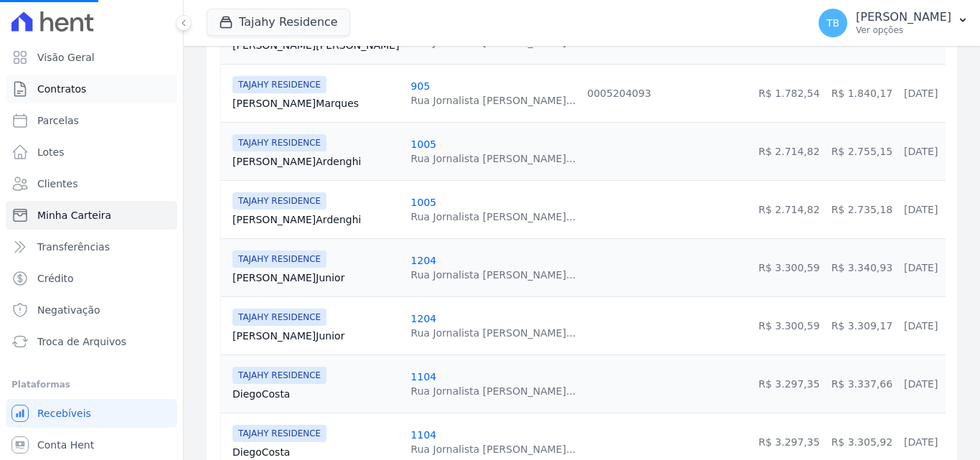 This screenshot has height=460, width=980. What do you see at coordinates (91, 152) in the screenshot?
I see `a: Lotes` at bounding box center [91, 152].